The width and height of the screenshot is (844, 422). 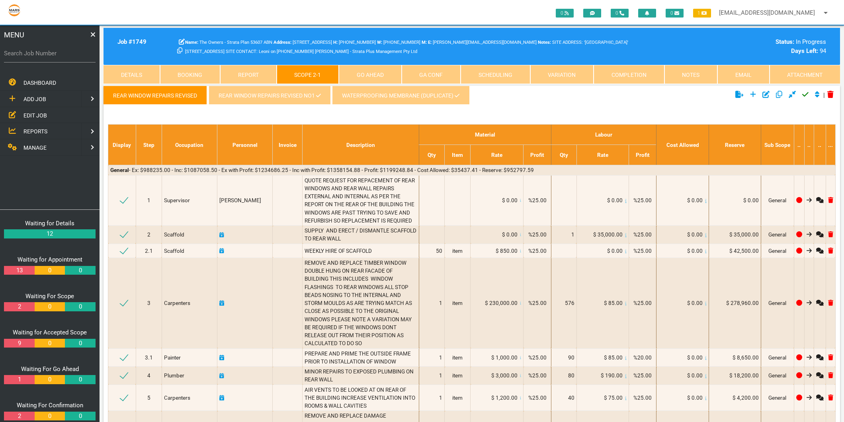 What do you see at coordinates (400, 95) in the screenshot?
I see `a: WATERPROOFING MEMBRANE (Duplicate)` at bounding box center [400, 95].